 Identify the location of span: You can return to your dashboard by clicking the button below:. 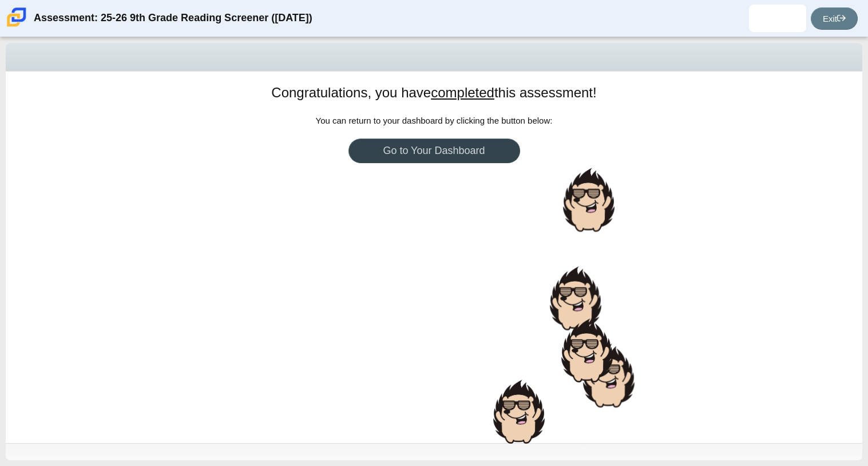
(434, 120).